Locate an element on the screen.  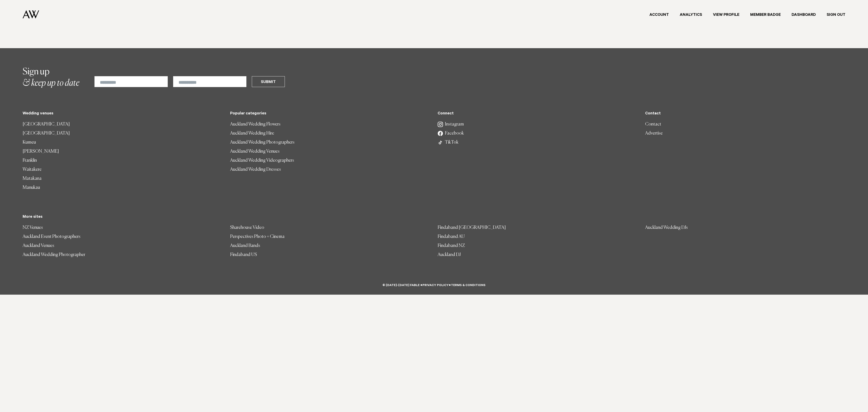
a: Auckland Wedding Hire is located at coordinates (330, 133).